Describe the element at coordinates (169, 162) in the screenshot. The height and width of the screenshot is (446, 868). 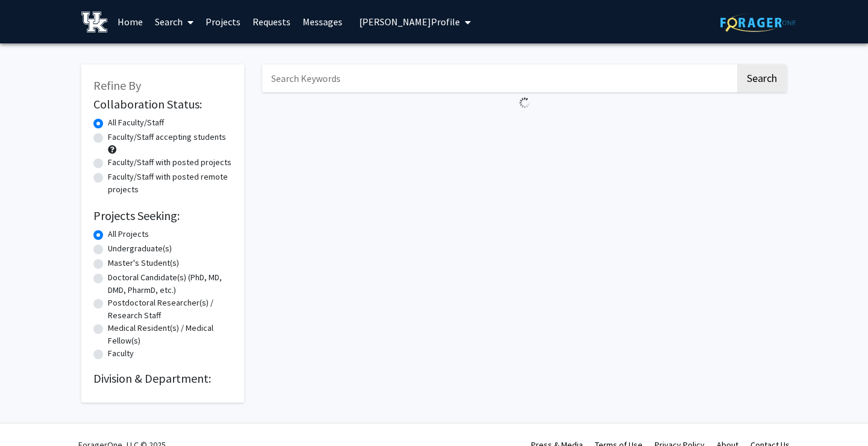
I see `label: Faculty/Staff with posted projects` at that location.